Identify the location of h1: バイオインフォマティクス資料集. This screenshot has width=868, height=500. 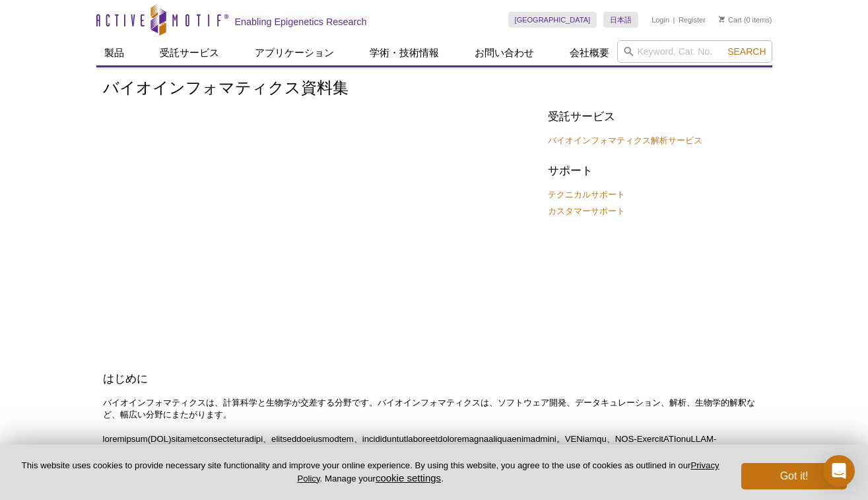
(434, 88).